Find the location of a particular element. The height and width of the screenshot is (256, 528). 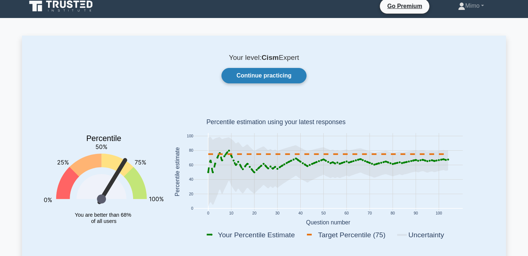

text: Percentile is located at coordinates (104, 139).